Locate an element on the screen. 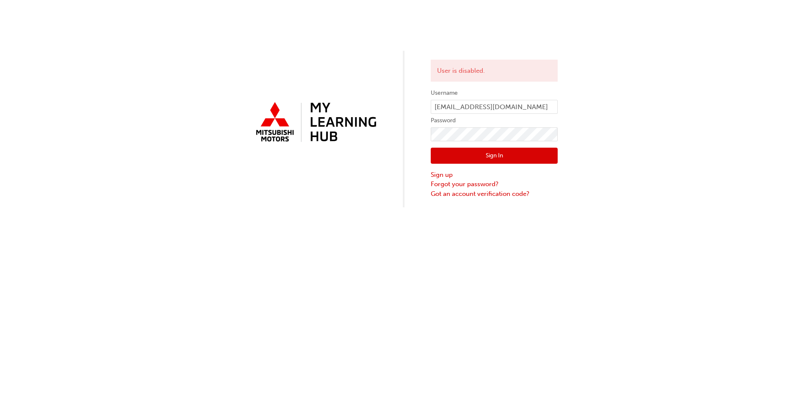 Image resolution: width=809 pixels, height=407 pixels. div: User is disabled. is located at coordinates (494, 71).